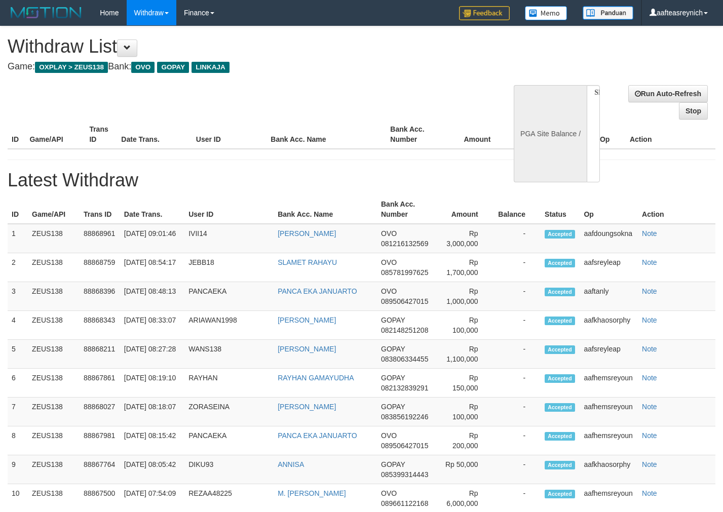 This screenshot has height=512, width=723. I want to click on td: 3, so click(18, 296).